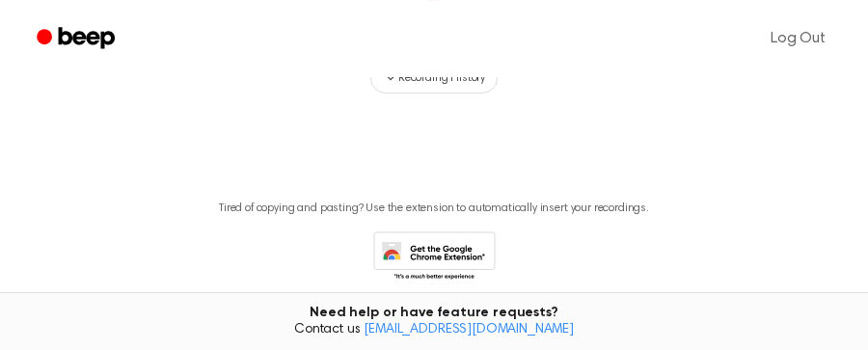 The image size is (868, 350). What do you see at coordinates (442, 79) in the screenshot?
I see `span: Recording History` at bounding box center [442, 79].